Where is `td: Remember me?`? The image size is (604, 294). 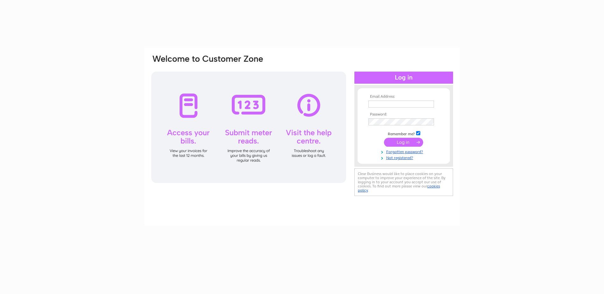
td: Remember me? is located at coordinates (404, 133).